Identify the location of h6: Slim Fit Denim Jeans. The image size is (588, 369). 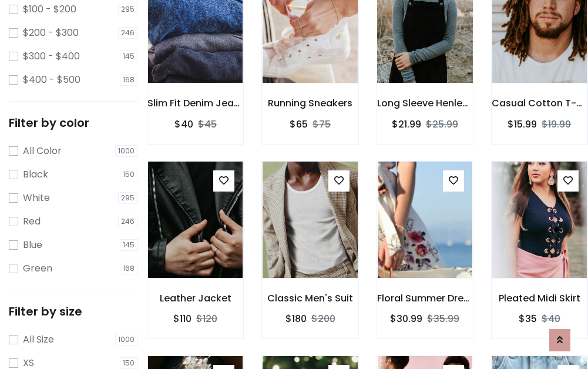
(195, 103).